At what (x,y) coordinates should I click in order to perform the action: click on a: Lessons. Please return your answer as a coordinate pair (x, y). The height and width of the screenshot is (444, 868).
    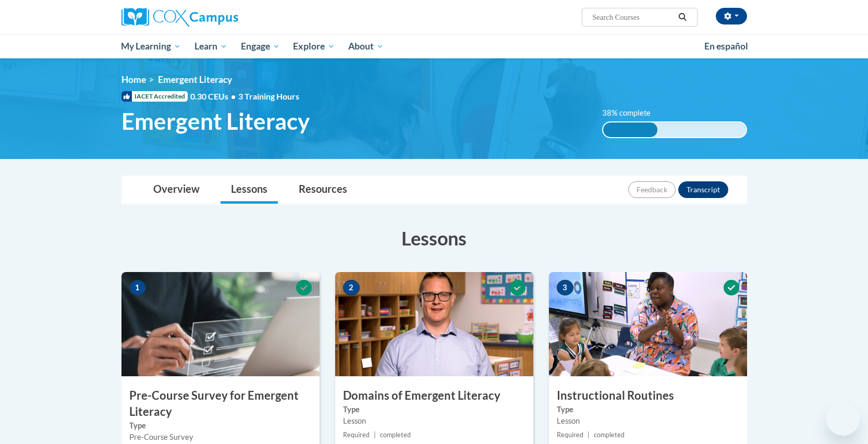
    Looking at the image, I should click on (249, 189).